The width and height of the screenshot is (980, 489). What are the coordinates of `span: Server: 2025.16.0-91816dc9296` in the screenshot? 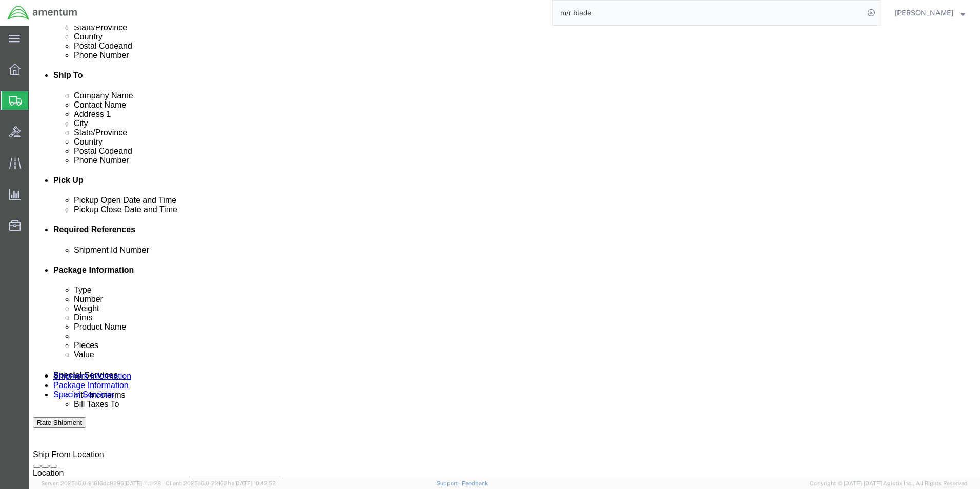 It's located at (101, 483).